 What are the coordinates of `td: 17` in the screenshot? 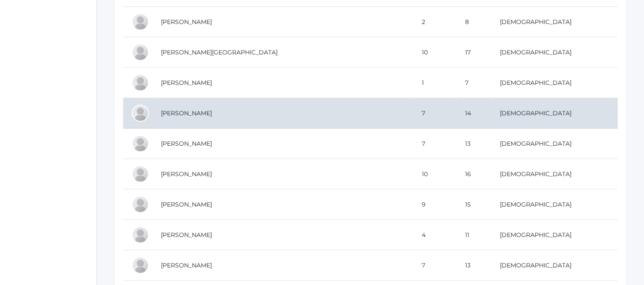 It's located at (473, 52).